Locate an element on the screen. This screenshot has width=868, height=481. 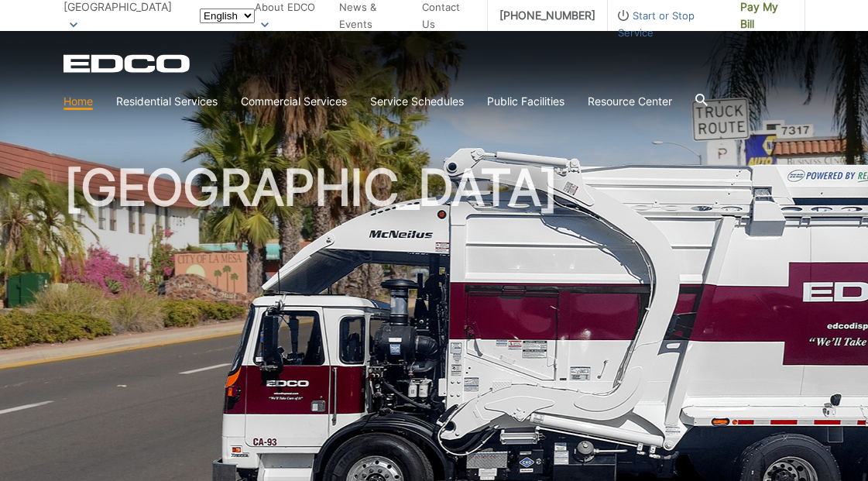
a: EDCD logo. Return to the homepage. is located at coordinates (128, 63).